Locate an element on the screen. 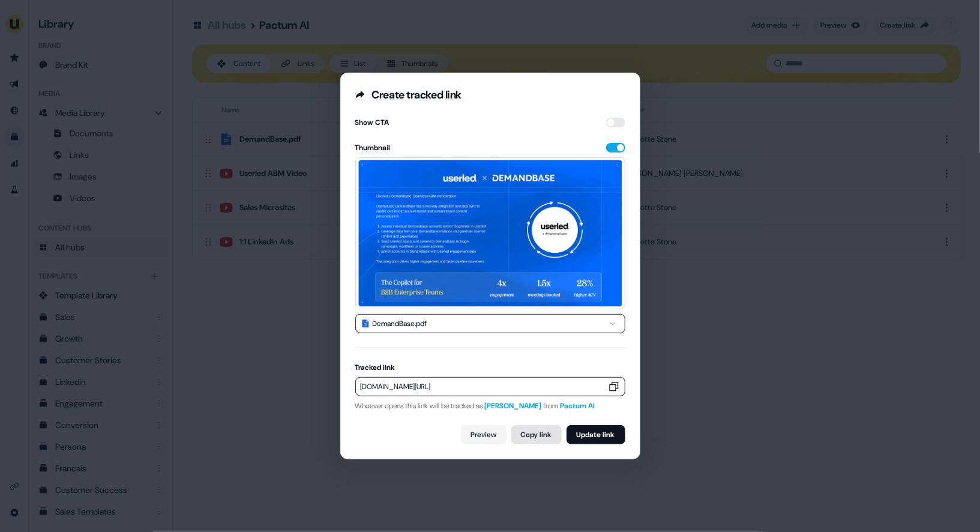 The height and width of the screenshot is (532, 980). div: Whoever opens this link will be tracked as from is located at coordinates (491, 406).